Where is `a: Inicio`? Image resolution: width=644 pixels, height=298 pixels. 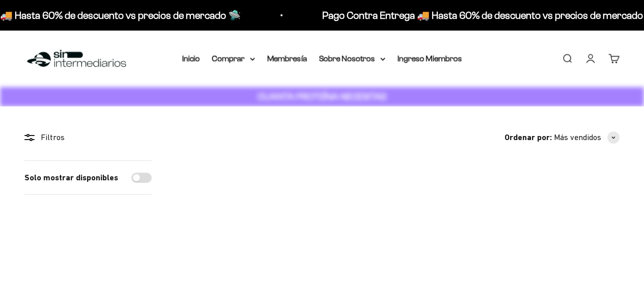
a: Inicio is located at coordinates (191, 58).